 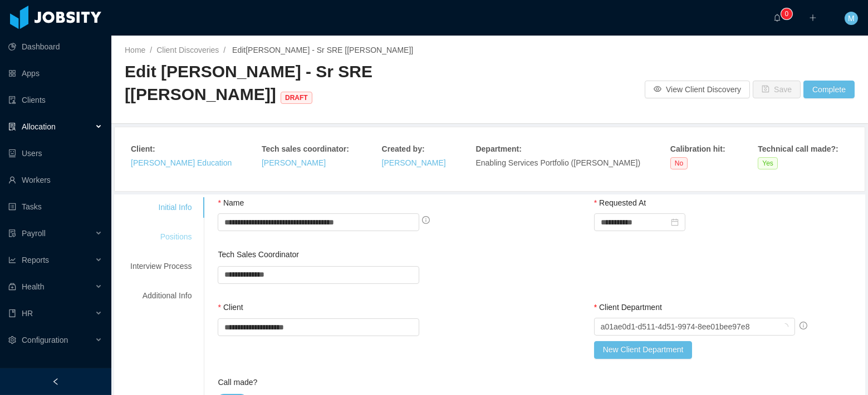 I want to click on button: icon: saveSave, so click(x=777, y=90).